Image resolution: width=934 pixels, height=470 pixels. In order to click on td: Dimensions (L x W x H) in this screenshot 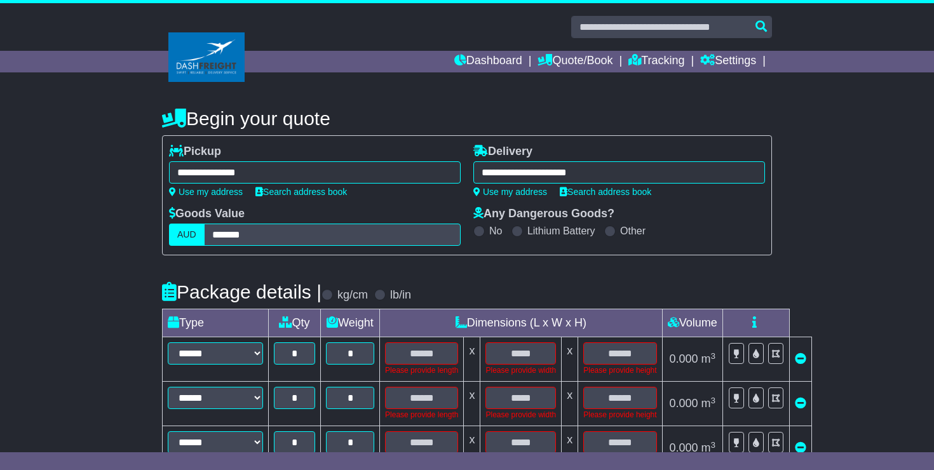, I will do `click(521, 323)`.